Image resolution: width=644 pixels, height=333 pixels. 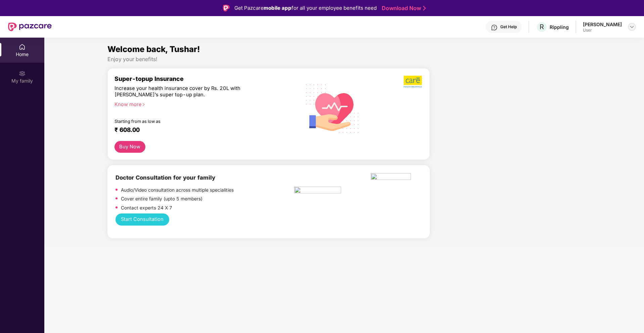 What do you see at coordinates (147, 208) in the screenshot?
I see `p: Contact experts 24 X 7` at bounding box center [147, 208].